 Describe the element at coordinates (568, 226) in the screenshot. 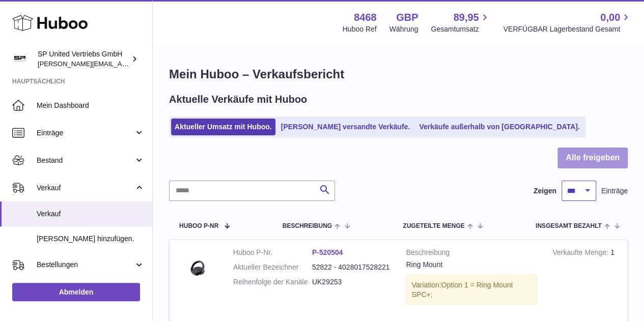

I see `span: Insgesamt bezahlt` at that location.